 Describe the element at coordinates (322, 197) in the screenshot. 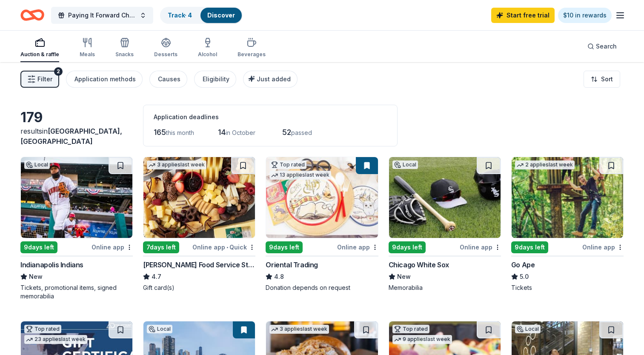

I see `img: Image for Oriental Trading` at that location.